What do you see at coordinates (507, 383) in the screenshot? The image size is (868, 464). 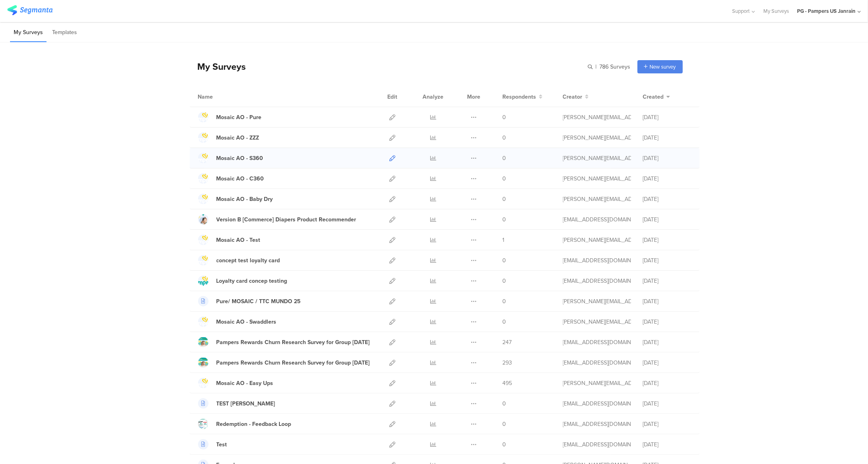 I see `span: 495` at bounding box center [507, 383].